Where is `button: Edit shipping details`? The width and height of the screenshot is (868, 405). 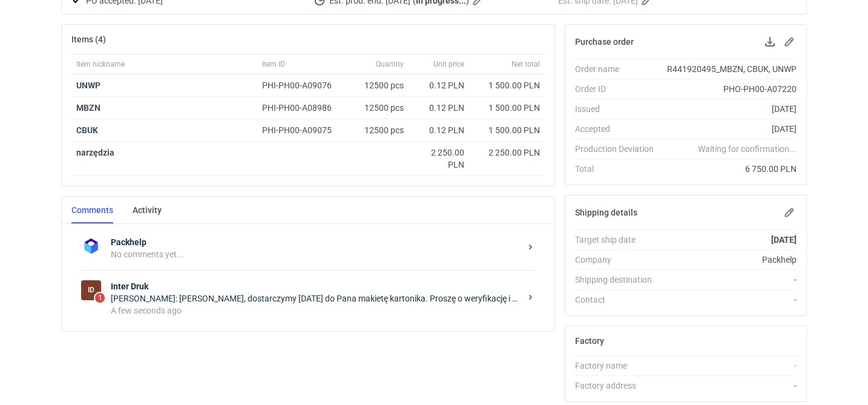 button: Edit shipping details is located at coordinates (790, 212).